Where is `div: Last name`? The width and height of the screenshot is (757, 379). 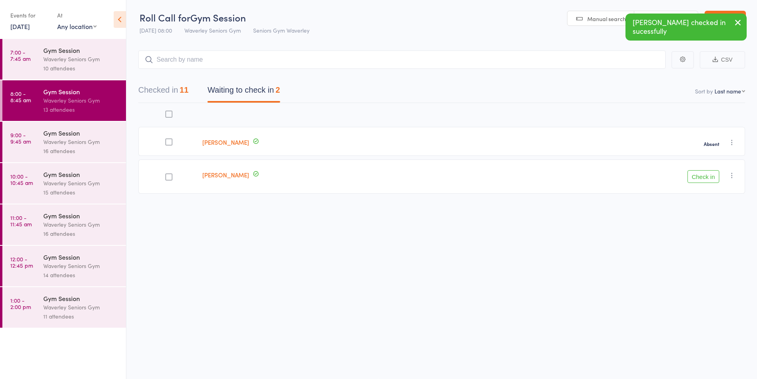
div: Last name is located at coordinates (728, 91).